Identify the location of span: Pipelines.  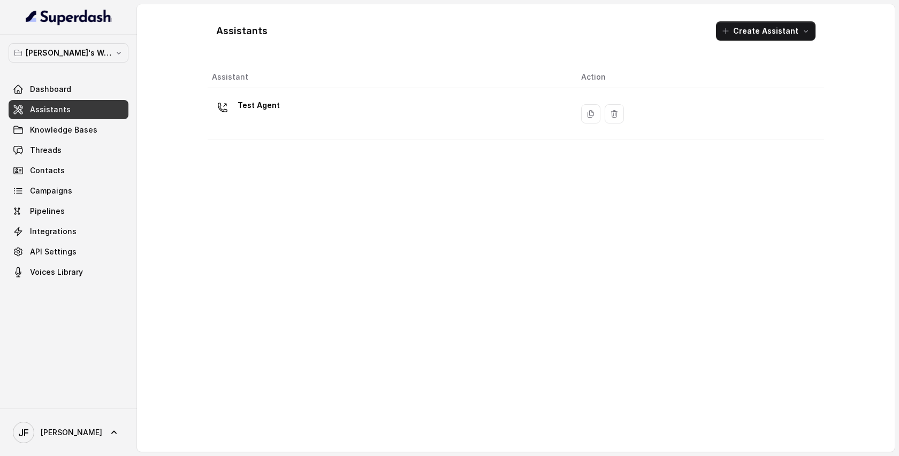
(47, 211).